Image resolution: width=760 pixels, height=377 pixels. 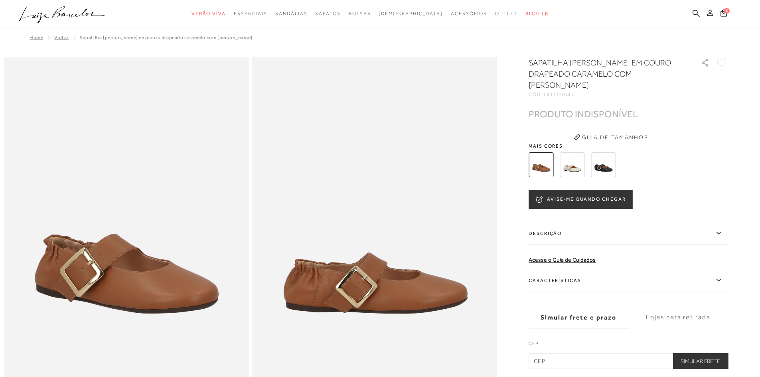 What do you see at coordinates (572, 165) in the screenshot?
I see `img: SAPATILHA MARY JANE EM COURO DRAPEADO OFF WHITE COM MAXI FIVELA` at bounding box center [572, 165].